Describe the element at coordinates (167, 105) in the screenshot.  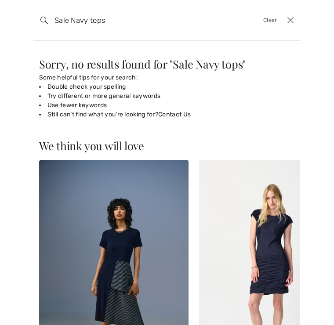
I see `li: Use fewer keywords` at that location.